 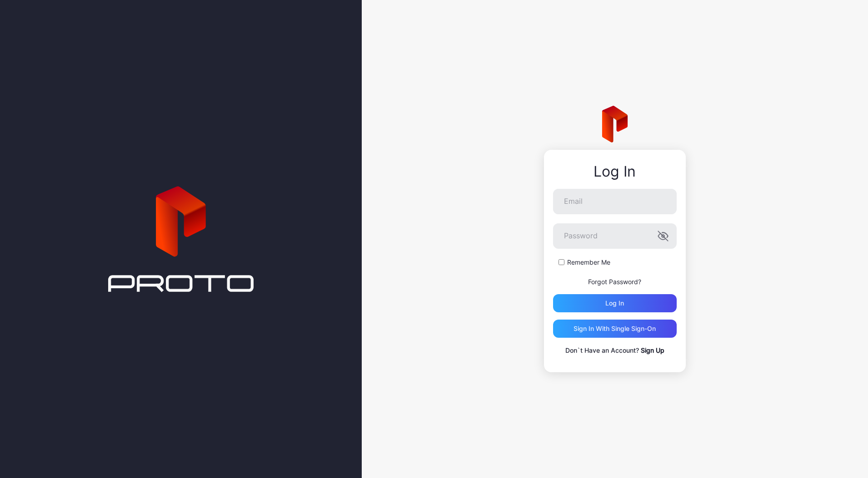 What do you see at coordinates (589, 263) in the screenshot?
I see `label: Remember Me` at bounding box center [589, 263].